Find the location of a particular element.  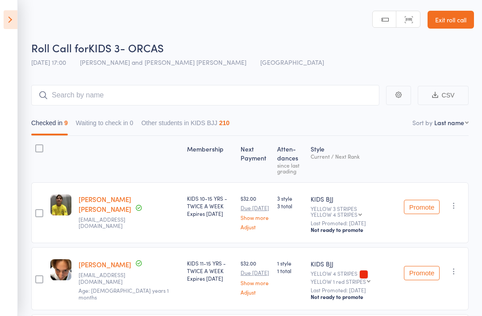

small: rqcesar24@hotmail.com is located at coordinates (108, 278).